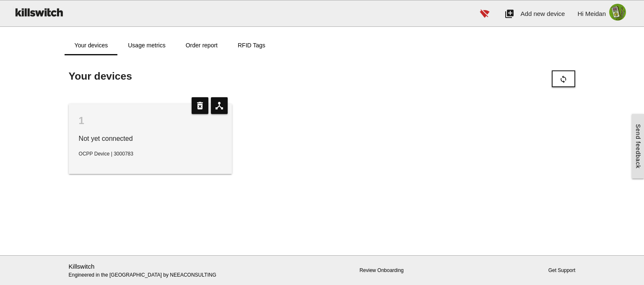 This screenshot has width=644, height=285. I want to click on i: device_hub, so click(219, 106).